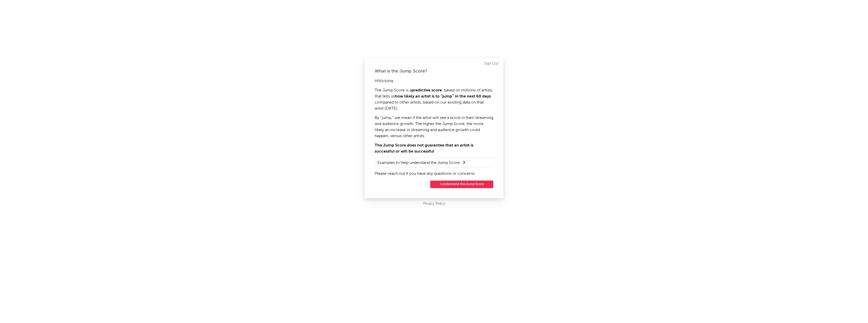 The width and height of the screenshot is (868, 323). I want to click on p: By “jump,” we mean if the artist will see a boost in their streaming and audience growth. The hig..., so click(434, 127).